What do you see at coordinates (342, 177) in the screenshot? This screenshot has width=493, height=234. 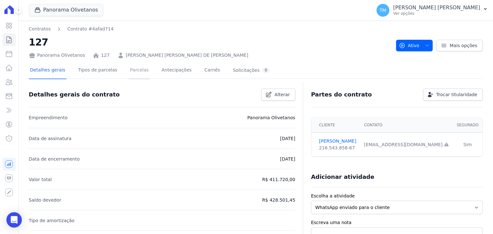 I see `h3: Adicionar atividade` at bounding box center [342, 177].